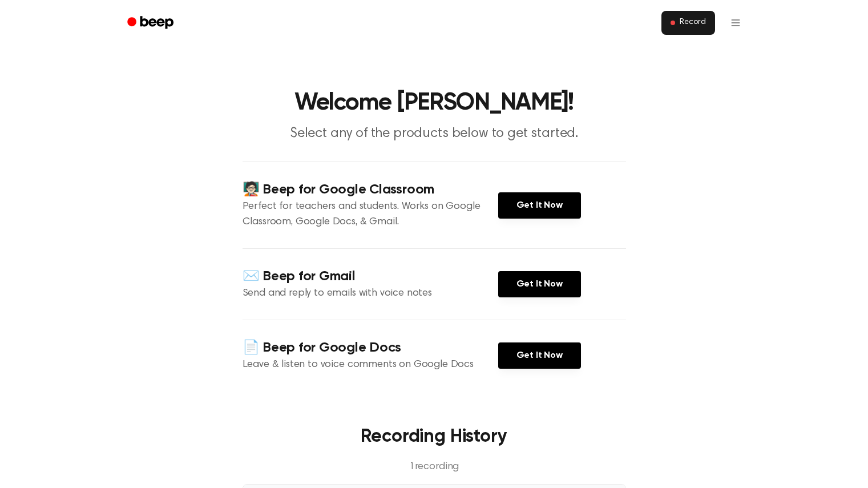 This screenshot has height=488, width=868. Describe the element at coordinates (434, 437) in the screenshot. I see `h3: Recording History` at that location.